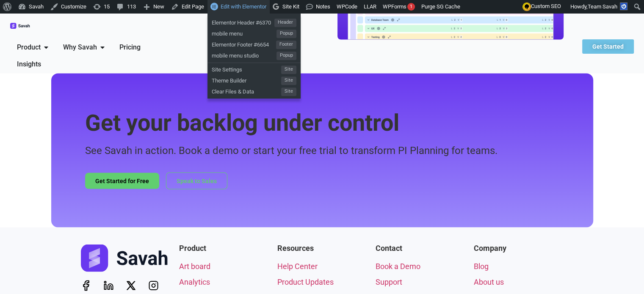  Describe the element at coordinates (122, 181) in the screenshot. I see `a: Get Started for Free` at that location.